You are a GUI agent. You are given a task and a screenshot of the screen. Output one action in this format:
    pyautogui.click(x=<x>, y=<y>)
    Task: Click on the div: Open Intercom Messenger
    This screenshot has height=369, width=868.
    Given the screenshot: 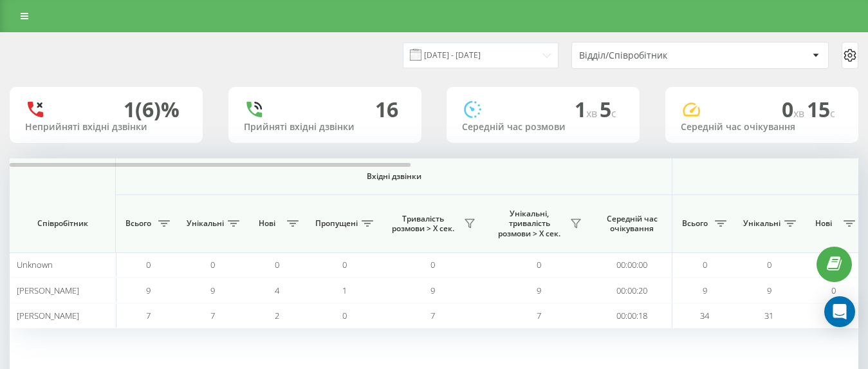 What is the action you would take?
    pyautogui.click(x=839, y=312)
    